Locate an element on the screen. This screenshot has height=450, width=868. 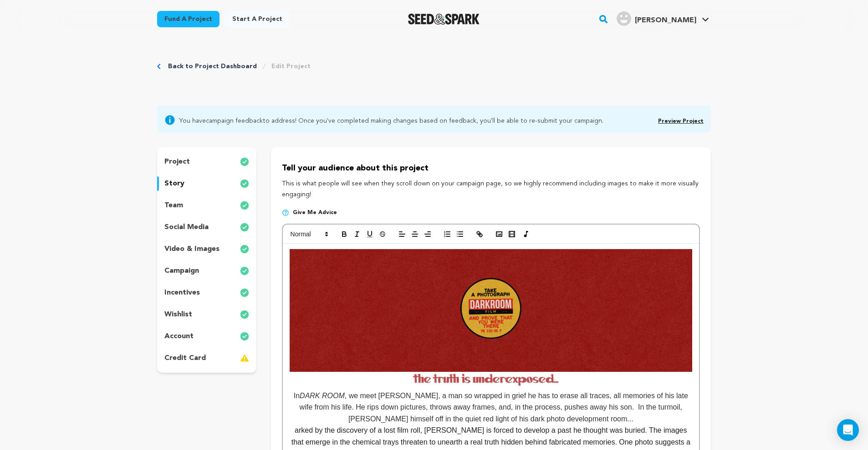
button: incentives is located at coordinates (207, 293).